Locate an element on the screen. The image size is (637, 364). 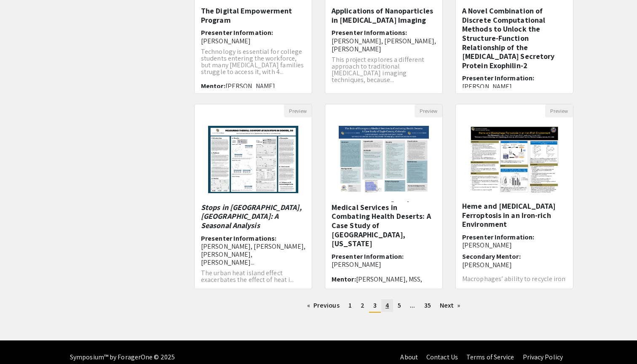
img: <p class="ql-align-center">The Role of Emergency Medical Services in Combating Health Deserts: A ... is located at coordinates (383, 160).